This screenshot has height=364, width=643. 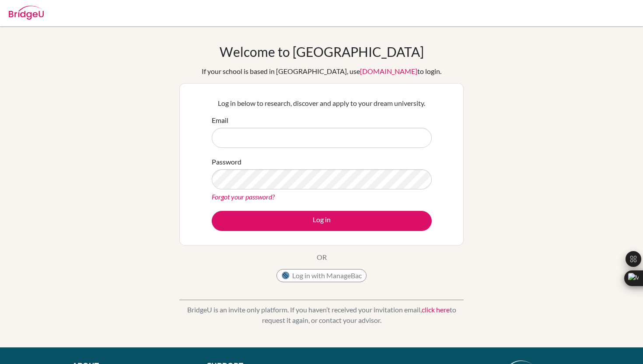 I want to click on p: OR, so click(x=322, y=257).